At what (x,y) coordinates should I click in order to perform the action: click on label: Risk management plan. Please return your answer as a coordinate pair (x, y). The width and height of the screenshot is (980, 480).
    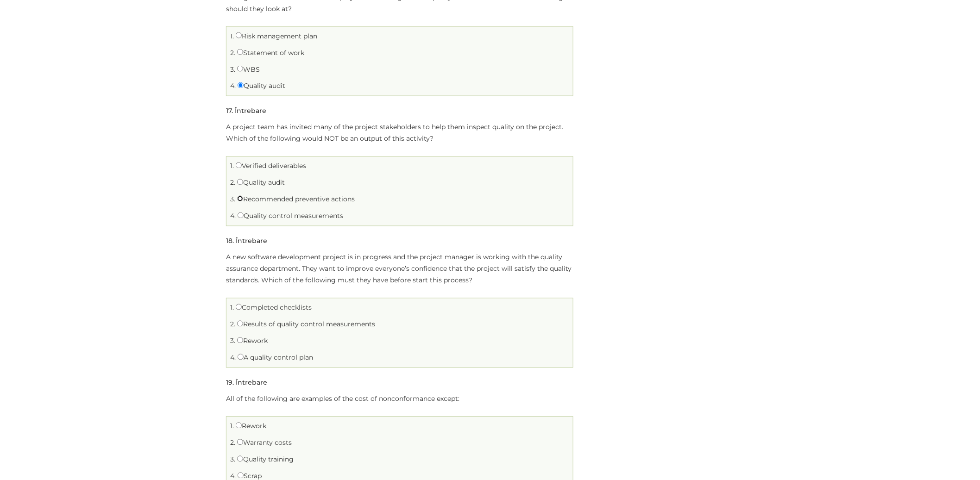
    Looking at the image, I should click on (277, 36).